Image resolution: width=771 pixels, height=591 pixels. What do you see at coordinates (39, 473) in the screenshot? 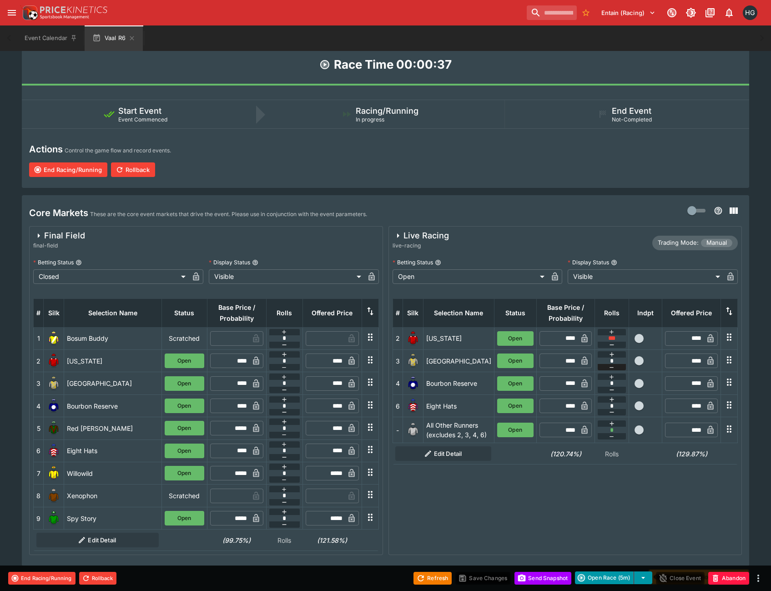
I see `td: 7` at bounding box center [39, 473].